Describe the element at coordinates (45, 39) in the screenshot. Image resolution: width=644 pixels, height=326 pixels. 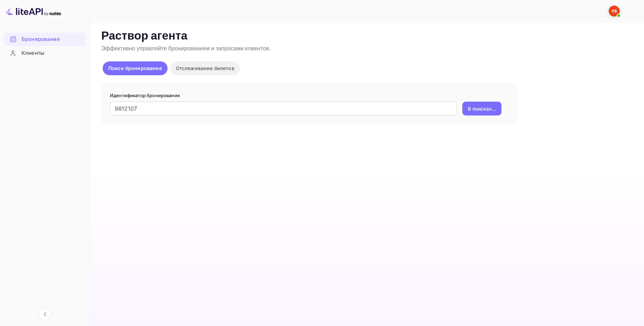
I see `a: Бронирования` at that location.